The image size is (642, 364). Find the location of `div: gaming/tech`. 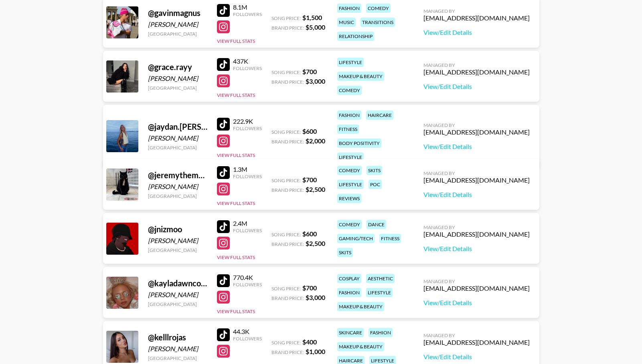

div: gaming/tech is located at coordinates (356, 238).